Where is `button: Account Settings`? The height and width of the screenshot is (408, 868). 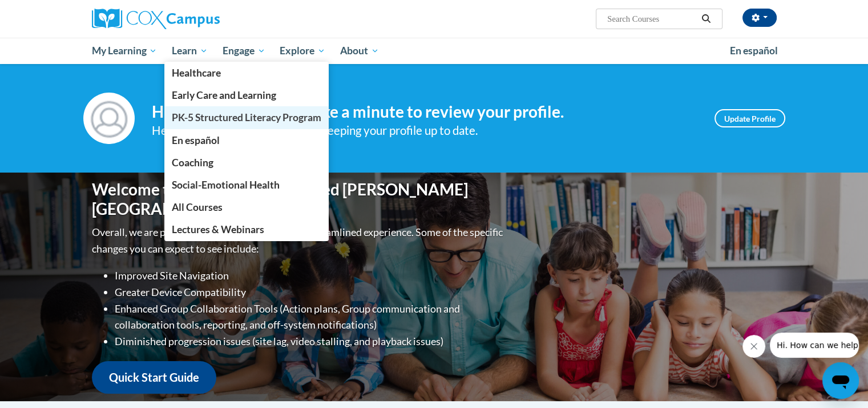
button: Account Settings is located at coordinates (760, 18).